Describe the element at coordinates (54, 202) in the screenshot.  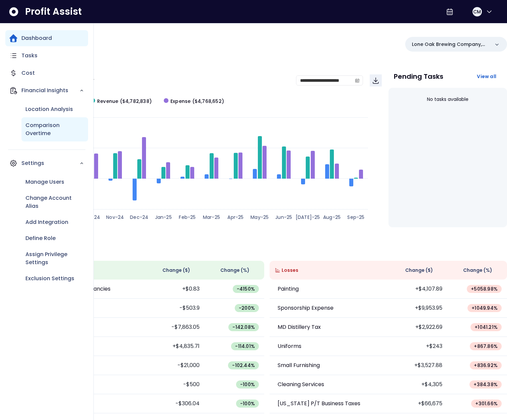
I see `p: Change Account Alias` at that location.